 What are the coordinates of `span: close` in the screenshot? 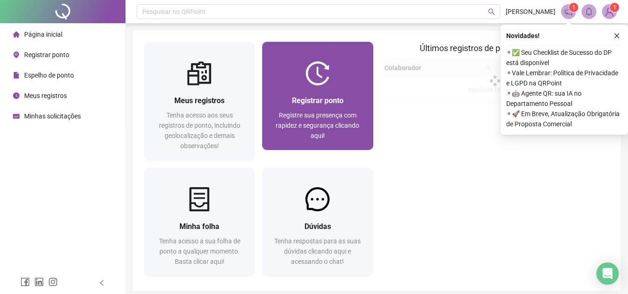 It's located at (617, 36).